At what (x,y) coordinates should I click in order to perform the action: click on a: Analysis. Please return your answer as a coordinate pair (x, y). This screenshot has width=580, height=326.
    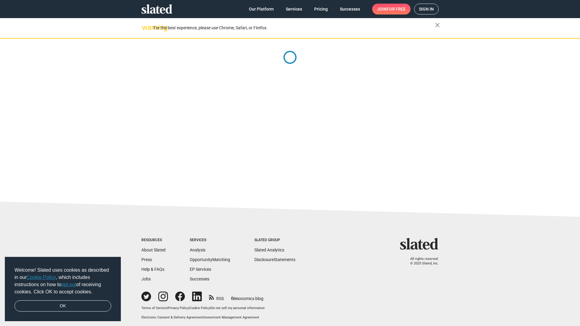
    Looking at the image, I should click on (198, 250).